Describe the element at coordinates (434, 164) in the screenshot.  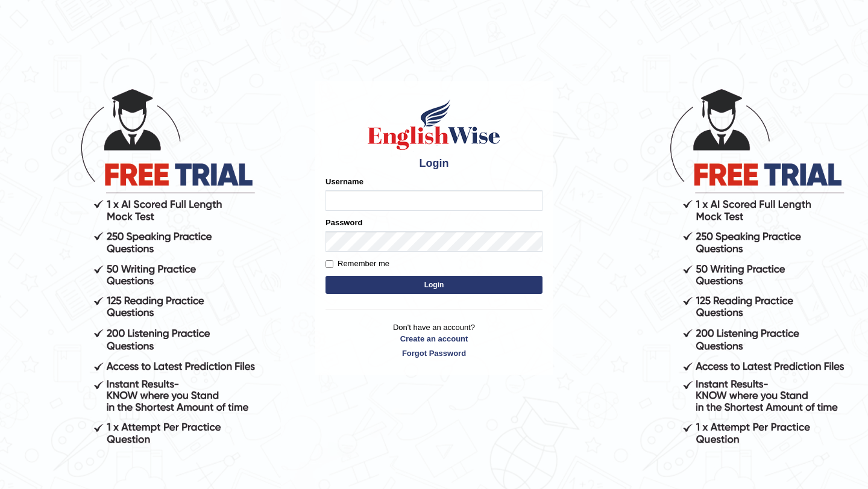
I see `h4: Login` at that location.